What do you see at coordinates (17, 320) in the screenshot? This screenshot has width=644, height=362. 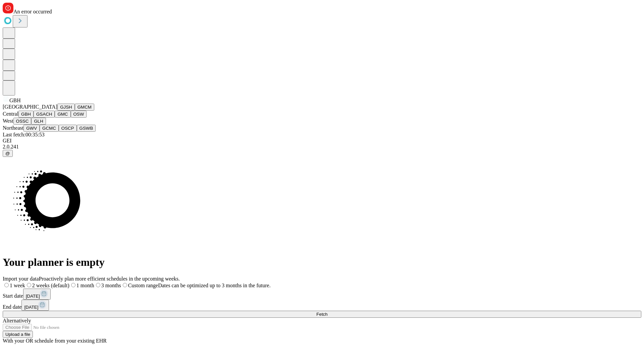 I see `span: Alternatively` at bounding box center [17, 320].